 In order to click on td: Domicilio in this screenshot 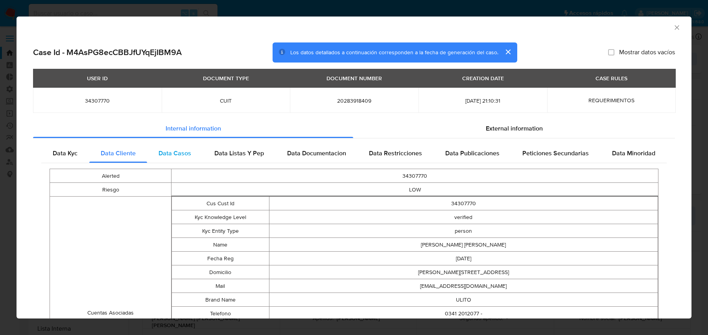, I will do `click(220, 272)`.